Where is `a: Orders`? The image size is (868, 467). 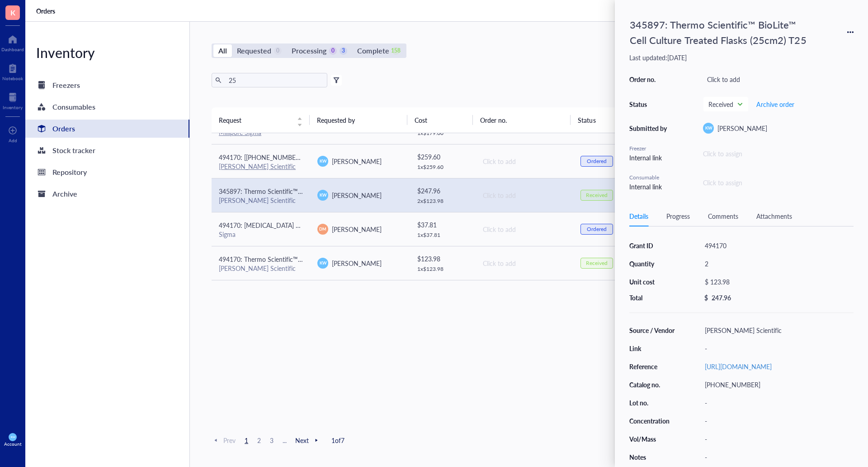
a: Orders is located at coordinates (47, 11).